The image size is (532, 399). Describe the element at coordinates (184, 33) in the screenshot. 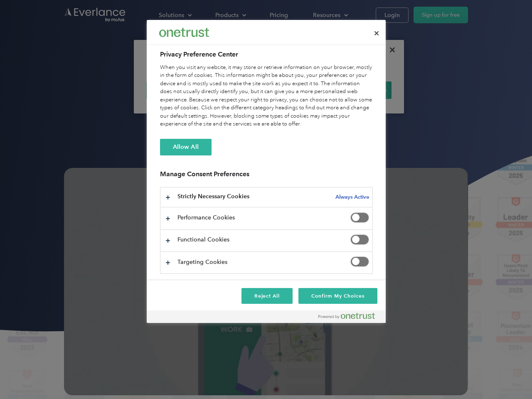

I see `div: Everlance` at that location.